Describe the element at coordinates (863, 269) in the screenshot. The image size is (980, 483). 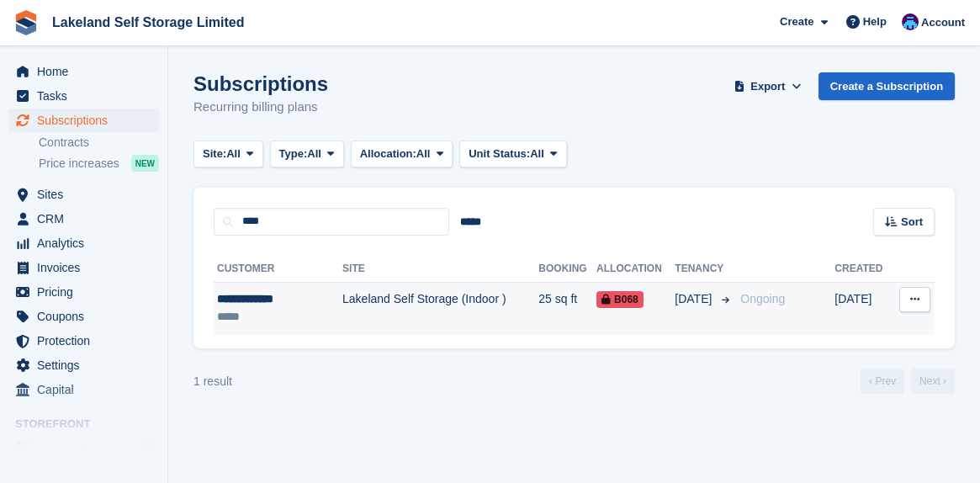
I see `th: Created` at that location.